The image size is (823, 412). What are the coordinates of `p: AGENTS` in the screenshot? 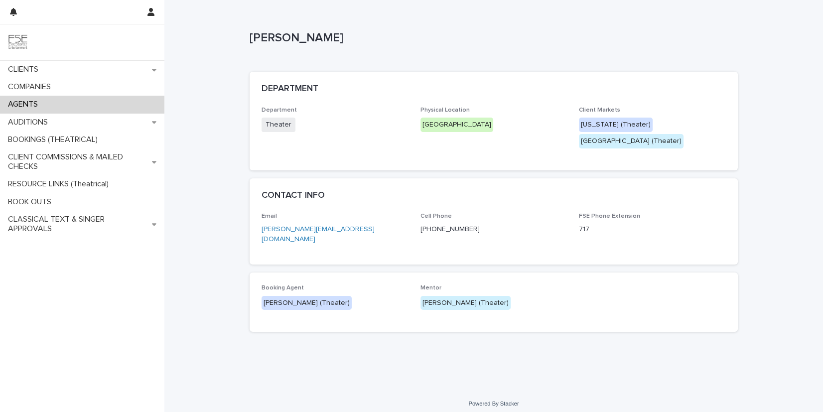 It's located at (25, 104).